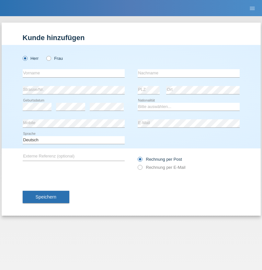  What do you see at coordinates (139, 161) in the screenshot?
I see `input: Rechnung per Post` at bounding box center [139, 161].